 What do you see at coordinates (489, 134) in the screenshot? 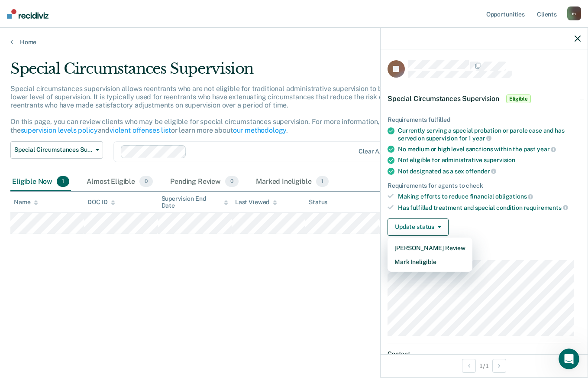
I see `div: Currently serving a special probation or parole case and has served on supervision for 1` at bounding box center [489, 134].